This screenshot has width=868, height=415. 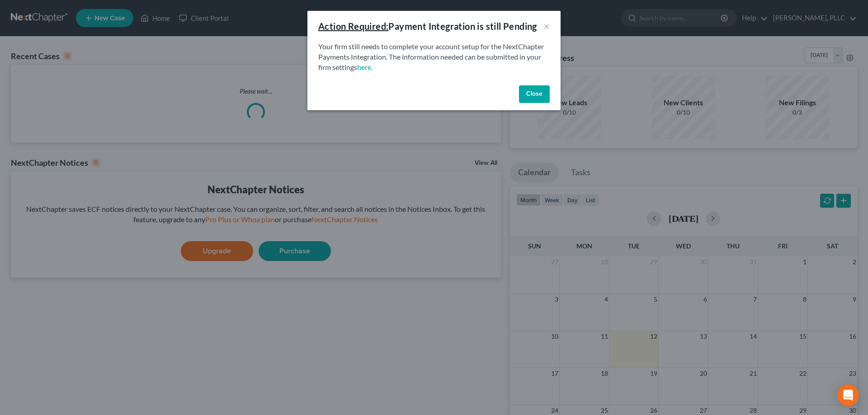 What do you see at coordinates (849, 396) in the screenshot?
I see `div: Open Intercom Messenger` at bounding box center [849, 396].